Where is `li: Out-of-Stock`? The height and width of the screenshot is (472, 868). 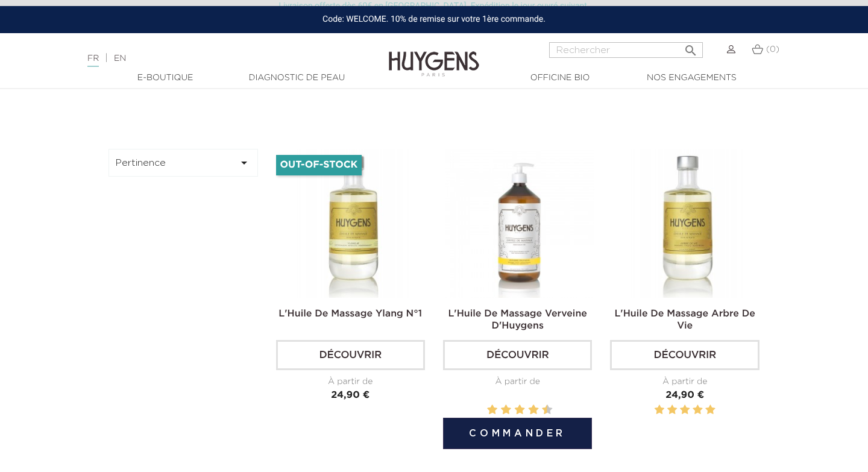
li: Out-of-Stock is located at coordinates (319, 165).